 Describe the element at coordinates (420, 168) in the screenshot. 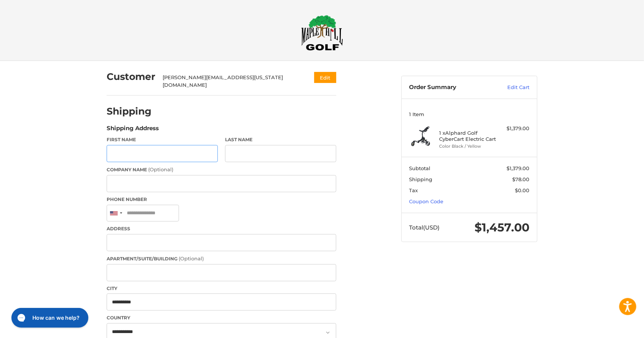

I see `span: Subtotal` at that location.